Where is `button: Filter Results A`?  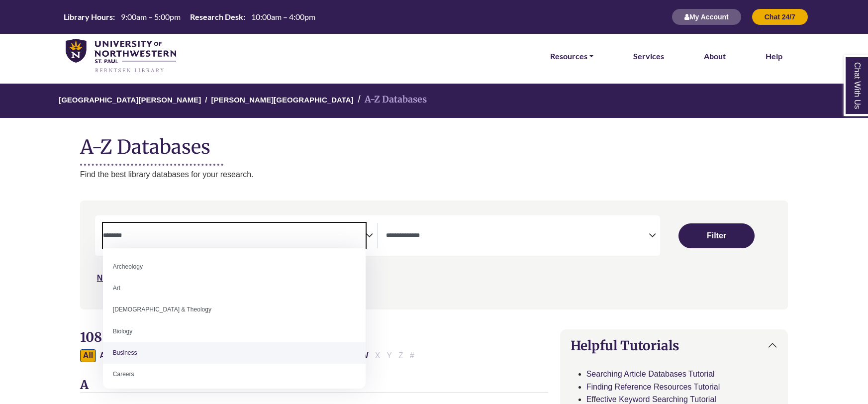 button: Filter Results A is located at coordinates (102, 355).